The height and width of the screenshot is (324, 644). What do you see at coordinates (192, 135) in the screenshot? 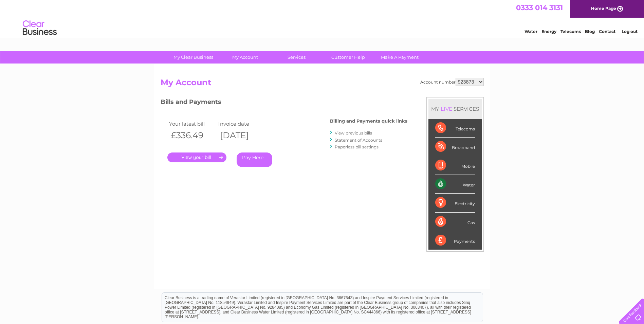
I see `th: £336.49` at bounding box center [192, 135].